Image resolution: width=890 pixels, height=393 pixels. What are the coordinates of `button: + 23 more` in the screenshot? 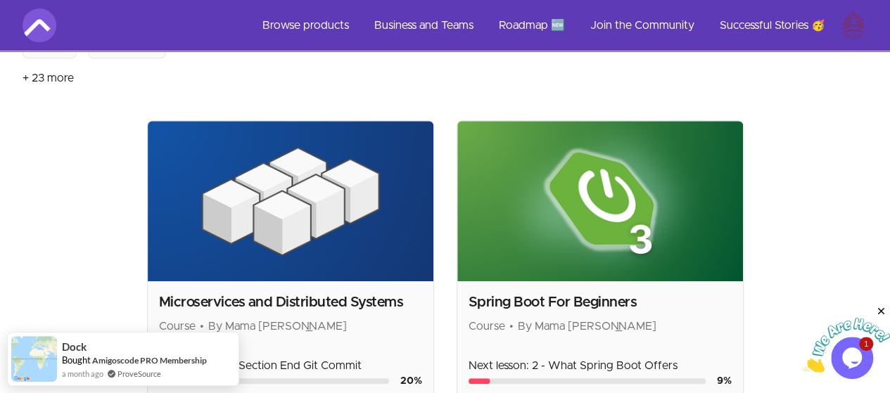 It's located at (48, 78).